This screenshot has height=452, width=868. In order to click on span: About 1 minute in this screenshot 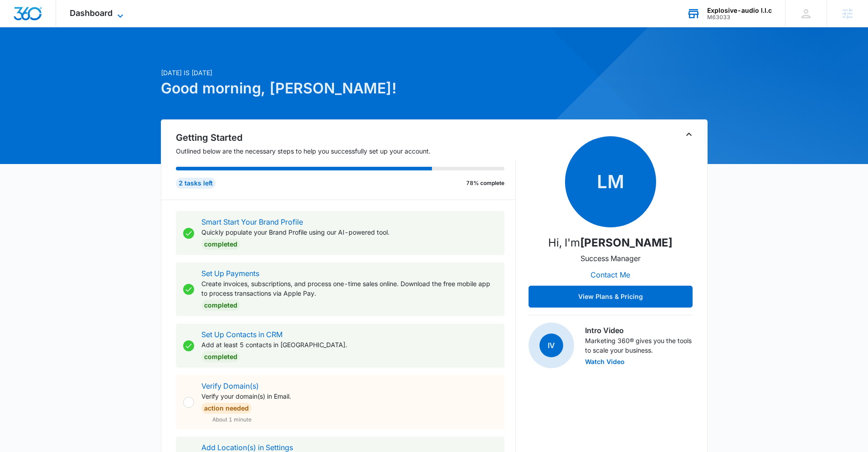, I will do `click(232, 420)`.